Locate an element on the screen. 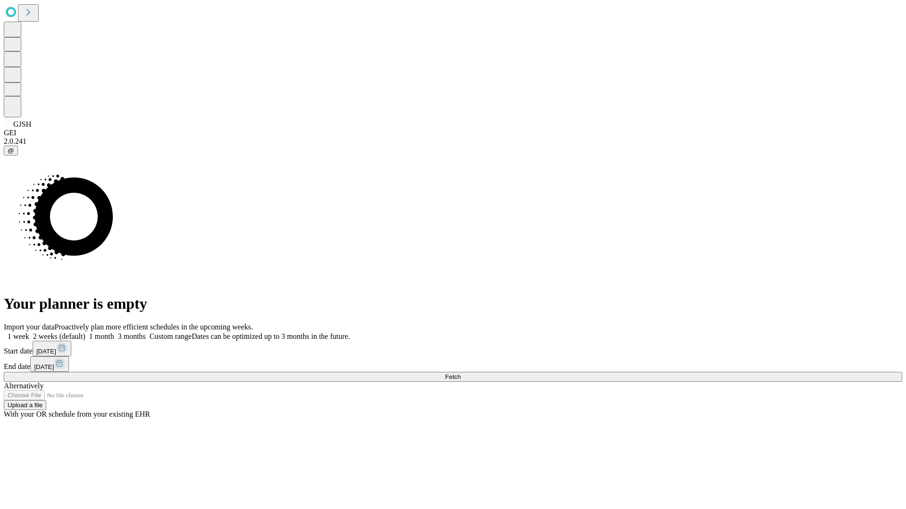  span: Fetch is located at coordinates (452, 377).